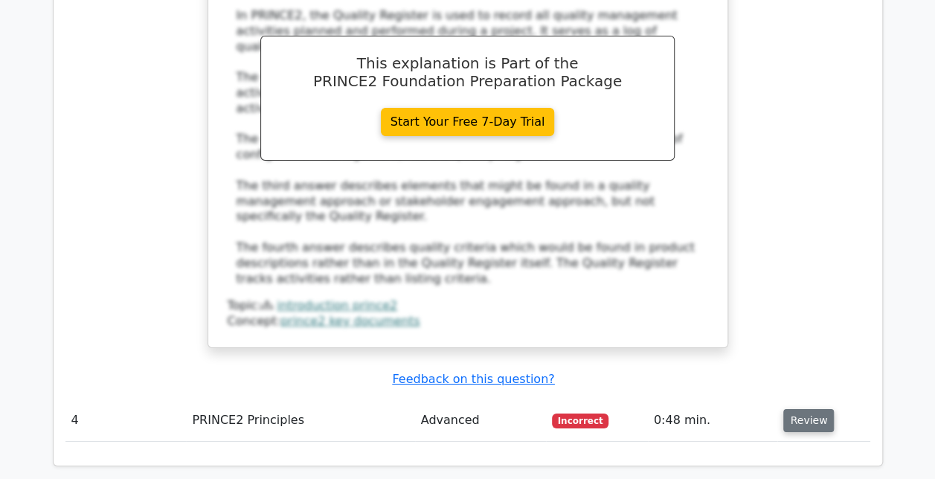  What do you see at coordinates (808, 420) in the screenshot?
I see `button: Review` at bounding box center [808, 420].